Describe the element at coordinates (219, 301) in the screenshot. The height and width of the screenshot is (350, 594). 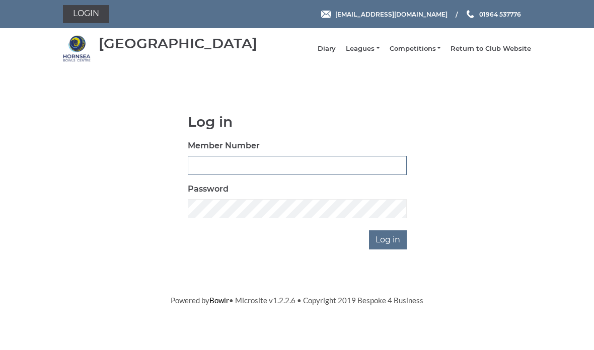
I see `a: Bowlr` at that location.